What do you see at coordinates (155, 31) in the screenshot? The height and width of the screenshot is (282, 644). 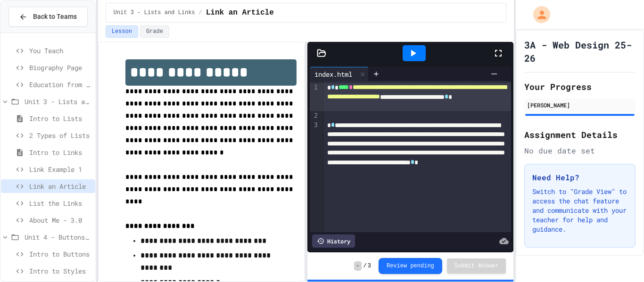 I see `button: Grade` at bounding box center [155, 31].